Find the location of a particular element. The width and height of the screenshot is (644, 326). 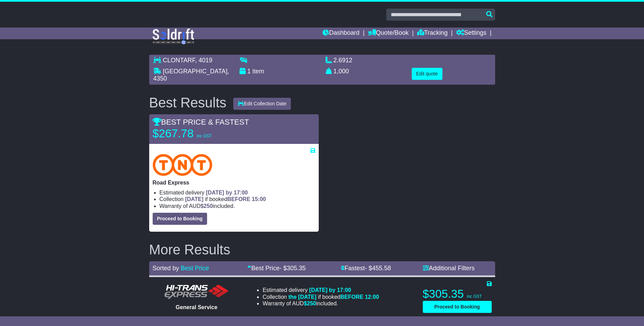

span: CLONTARF is located at coordinates (179, 60).